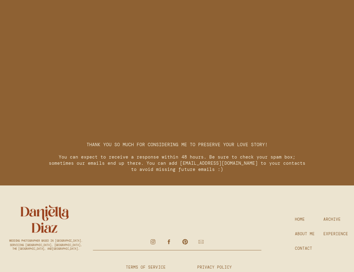 The width and height of the screenshot is (354, 272). What do you see at coordinates (304, 248) in the screenshot?
I see `h3: CONTACT` at bounding box center [304, 248].